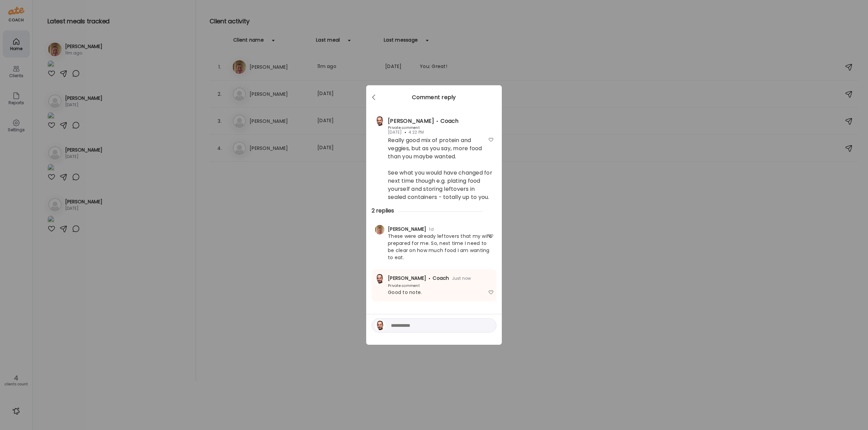 The height and width of the screenshot is (430, 868). I want to click on div: These were already leftovers that my wife prepared for me. So, next time I need to be clear on ho..., so click(434, 248).